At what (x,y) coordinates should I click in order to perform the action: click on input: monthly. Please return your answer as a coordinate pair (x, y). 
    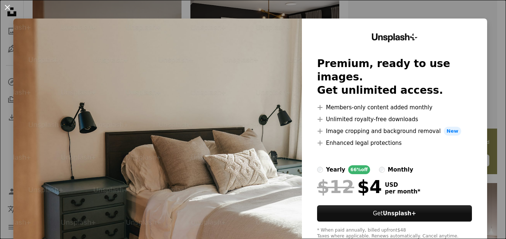
    Looking at the image, I should click on (382, 170).